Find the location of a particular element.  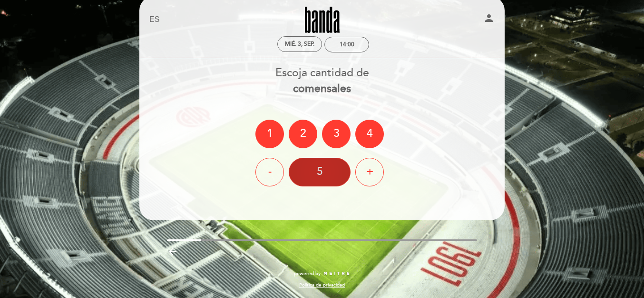

img: MEITRE is located at coordinates (337, 273).